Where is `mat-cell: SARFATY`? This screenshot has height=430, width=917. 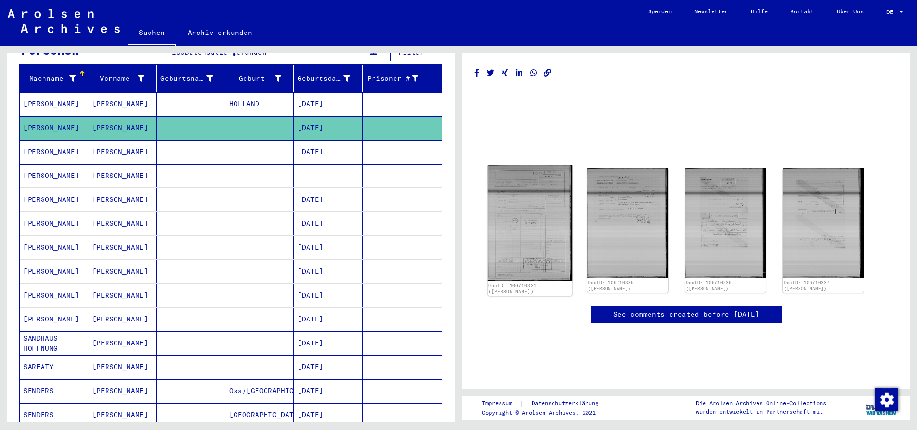
mat-cell: SARFATY is located at coordinates (54, 366).